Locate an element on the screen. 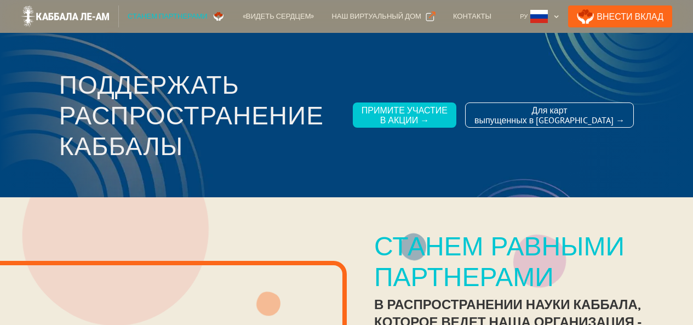  div: «Видеть сердцем» is located at coordinates (278, 16).